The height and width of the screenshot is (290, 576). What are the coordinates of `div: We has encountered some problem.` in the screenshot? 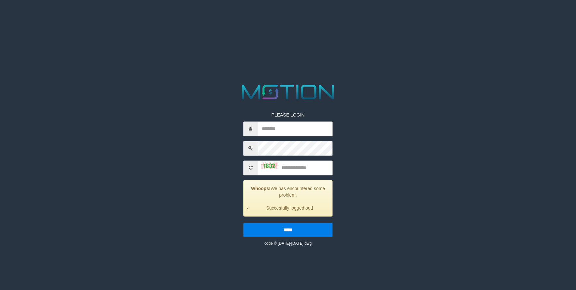 It's located at (288, 198).